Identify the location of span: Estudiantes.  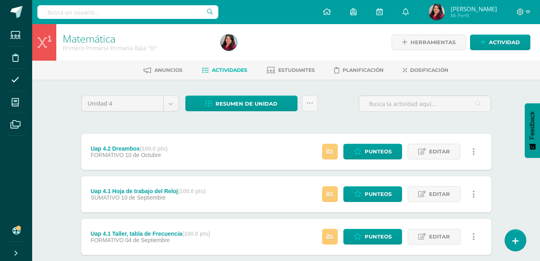
(296, 70).